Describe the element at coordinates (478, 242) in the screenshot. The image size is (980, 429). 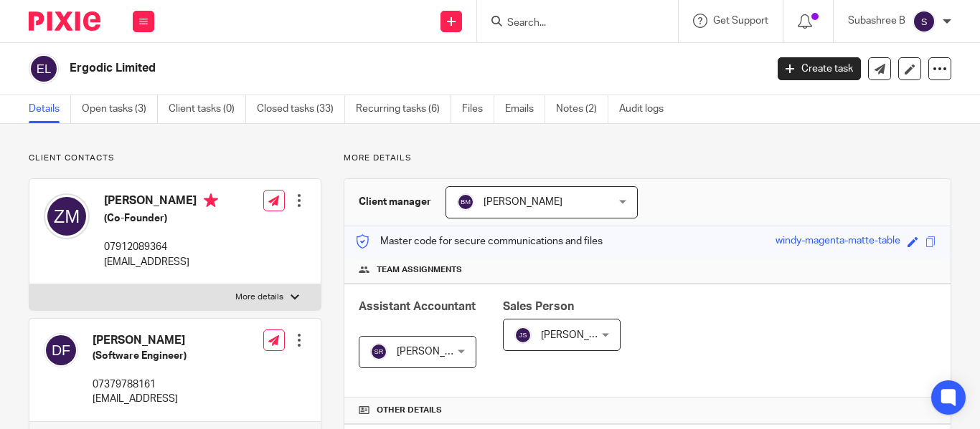
I see `p: Master code for secure communications and files` at that location.